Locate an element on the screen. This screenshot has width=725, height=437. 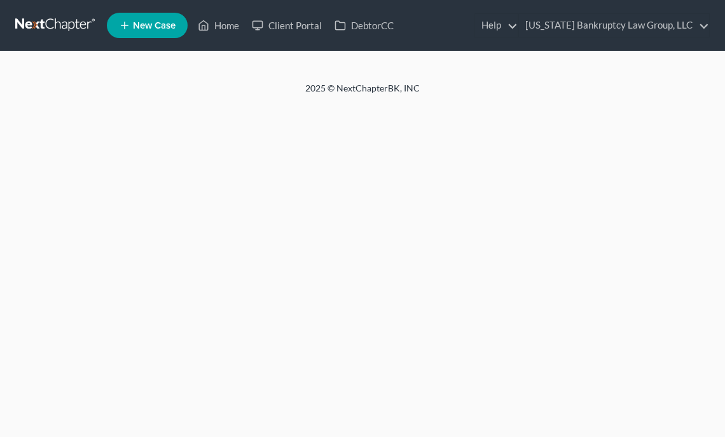
a: DebtorCC is located at coordinates (364, 25).